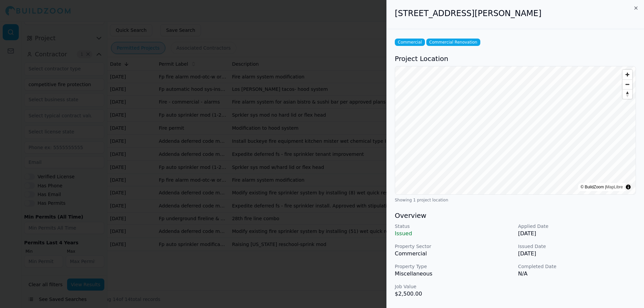 The height and width of the screenshot is (308, 644). I want to click on p: Issued, so click(454, 233).